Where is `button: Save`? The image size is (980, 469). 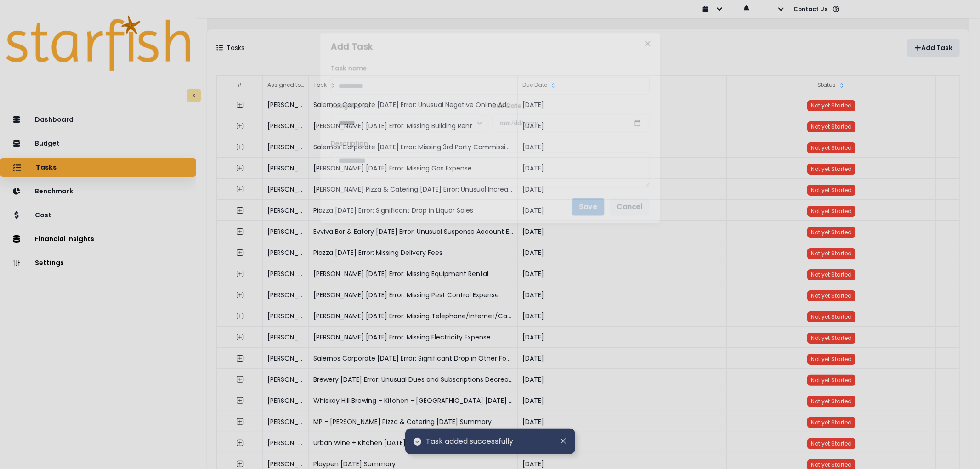
button: Save is located at coordinates (588, 207).